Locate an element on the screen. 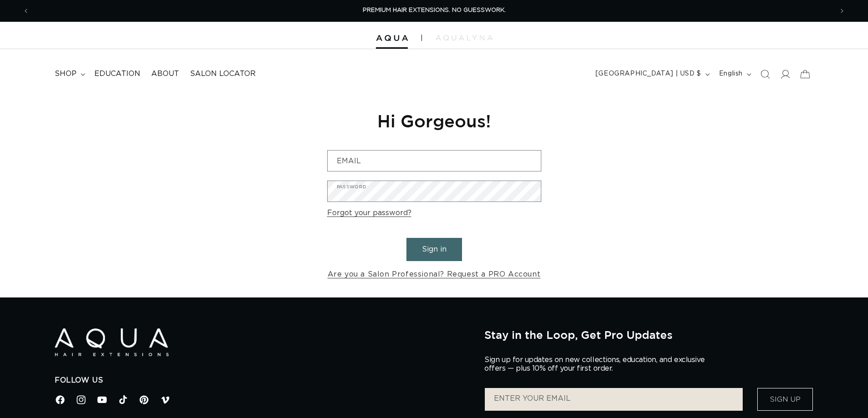 The height and width of the screenshot is (418, 868). input: Email is located at coordinates (434, 161).